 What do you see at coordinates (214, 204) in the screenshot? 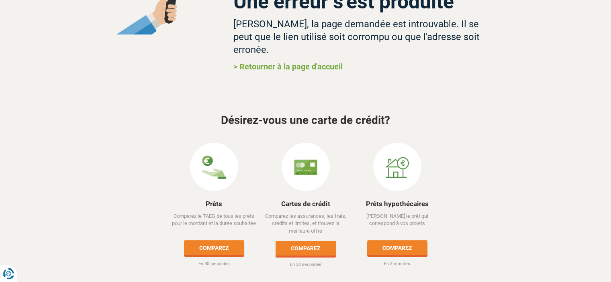
I see `a: Prêts` at bounding box center [214, 204].